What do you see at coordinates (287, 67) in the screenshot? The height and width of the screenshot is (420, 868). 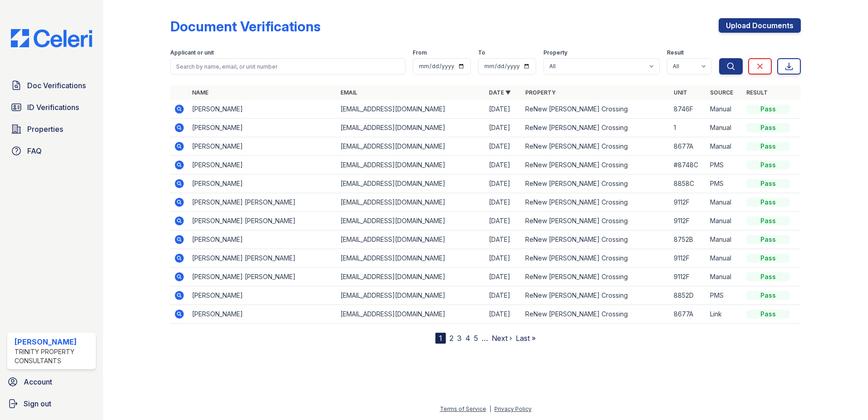 I see `input: Search by name, email, or unit number` at bounding box center [287, 67].